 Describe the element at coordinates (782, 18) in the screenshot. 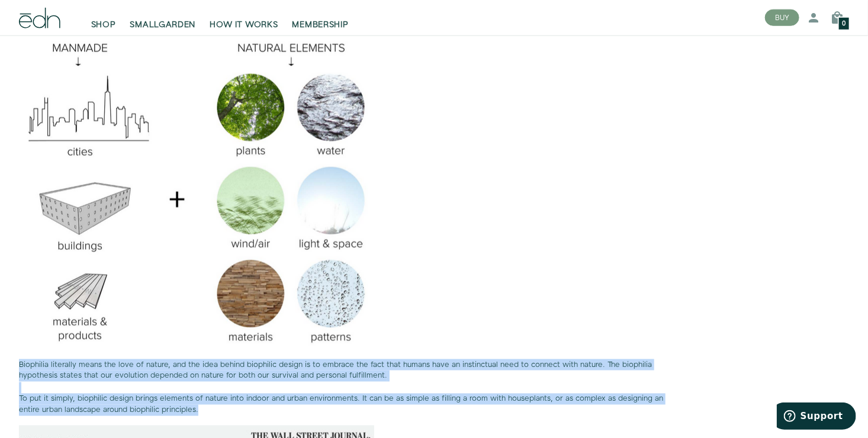

I see `button: BUY` at that location.